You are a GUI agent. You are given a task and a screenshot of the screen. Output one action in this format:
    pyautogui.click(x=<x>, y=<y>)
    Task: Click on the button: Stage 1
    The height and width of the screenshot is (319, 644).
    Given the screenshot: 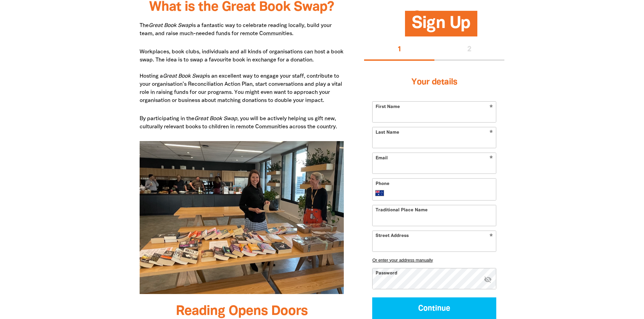 What is the action you would take?
    pyautogui.click(x=400, y=50)
    